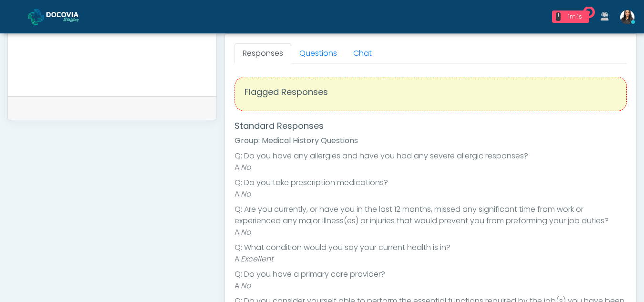 Image resolution: width=644 pixels, height=302 pixels. I want to click on li: Q: Do you have any allergies and have you had any severe allergic responses?, so click(431, 156).